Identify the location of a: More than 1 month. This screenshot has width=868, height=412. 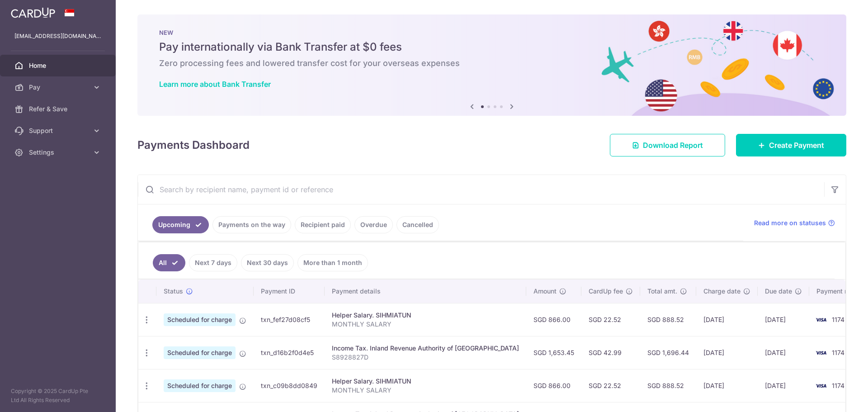
(333, 263).